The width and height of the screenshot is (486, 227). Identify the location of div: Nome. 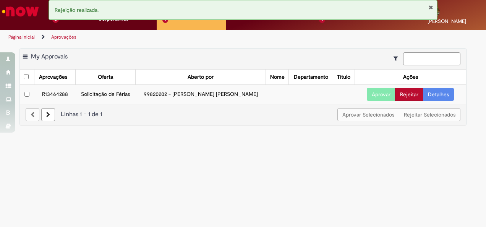
(278, 77).